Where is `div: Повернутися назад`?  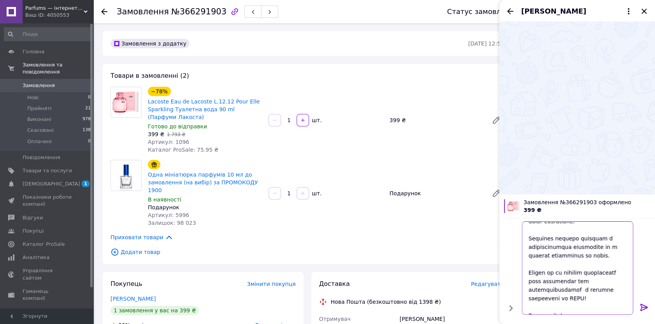
div: Повернутися назад is located at coordinates (104, 12).